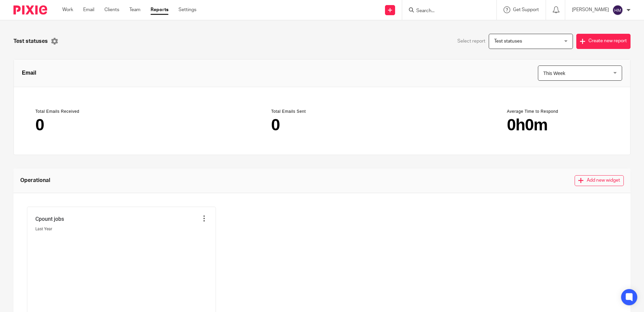  Describe the element at coordinates (558, 125) in the screenshot. I see `main: 0h0m` at that location.